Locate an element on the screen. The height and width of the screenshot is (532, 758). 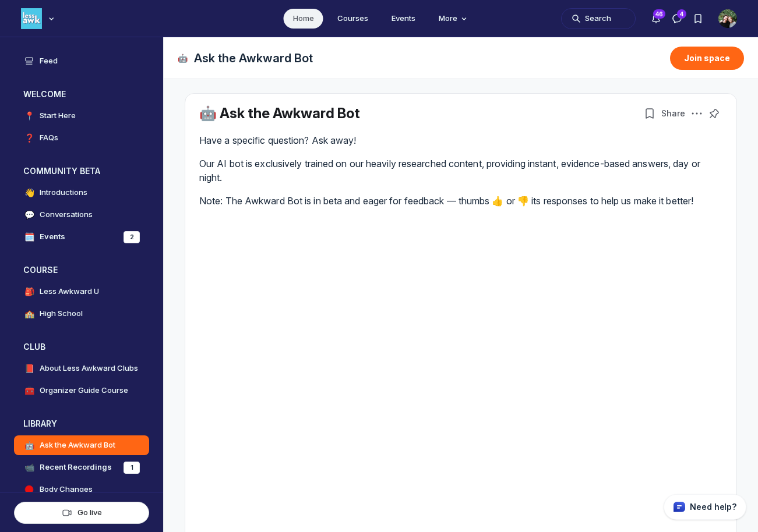
span: Share is located at coordinates (673, 114).